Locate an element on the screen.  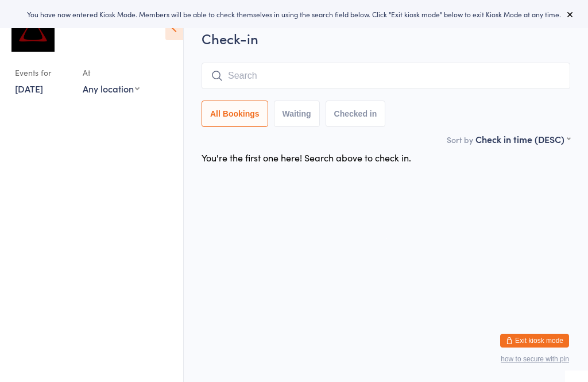
img: Dominance MMA Bentleigh is located at coordinates (33, 30).